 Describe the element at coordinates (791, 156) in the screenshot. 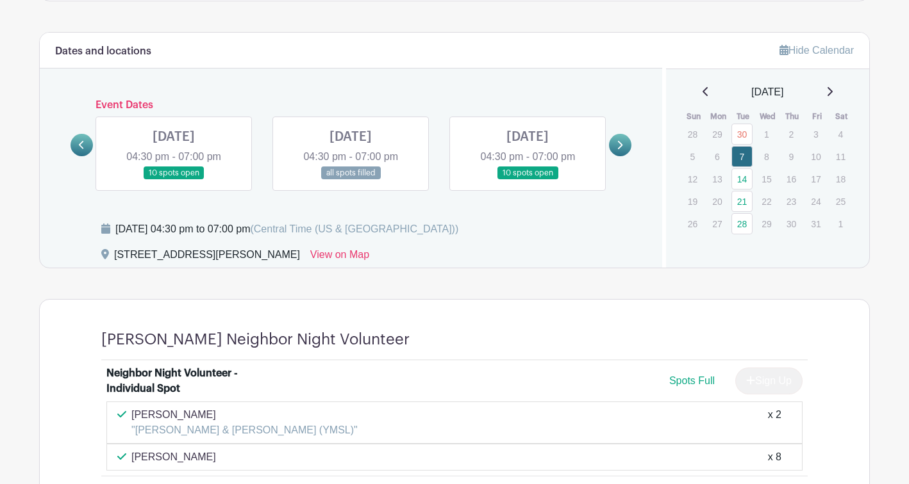

I see `p: 9` at that location.